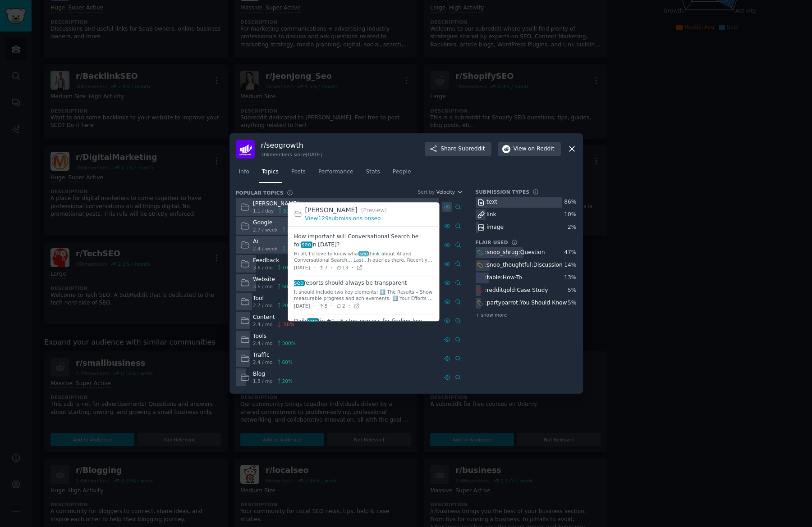  What do you see at coordinates (259, 193) in the screenshot?
I see `h3: Popular Topics` at bounding box center [259, 193].